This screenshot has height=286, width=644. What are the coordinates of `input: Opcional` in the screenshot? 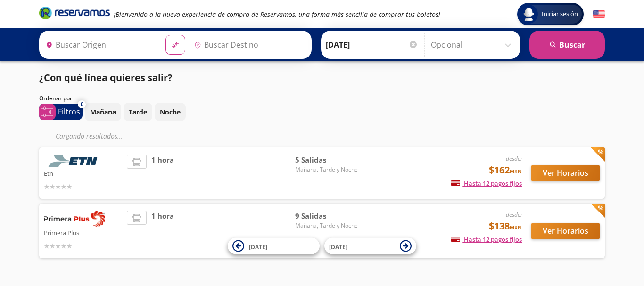 It's located at (473, 45).